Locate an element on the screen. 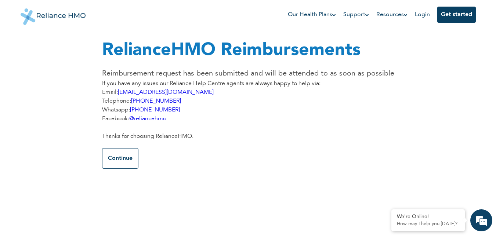  a: Support is located at coordinates (356, 15).